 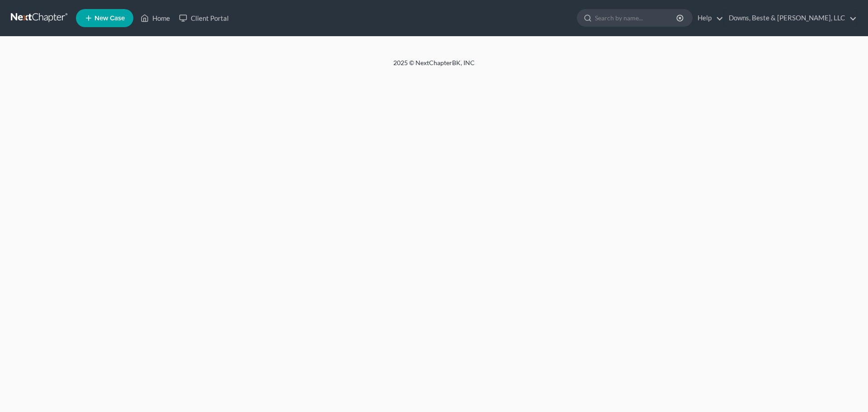 I want to click on input: Search by name..., so click(x=637, y=18).